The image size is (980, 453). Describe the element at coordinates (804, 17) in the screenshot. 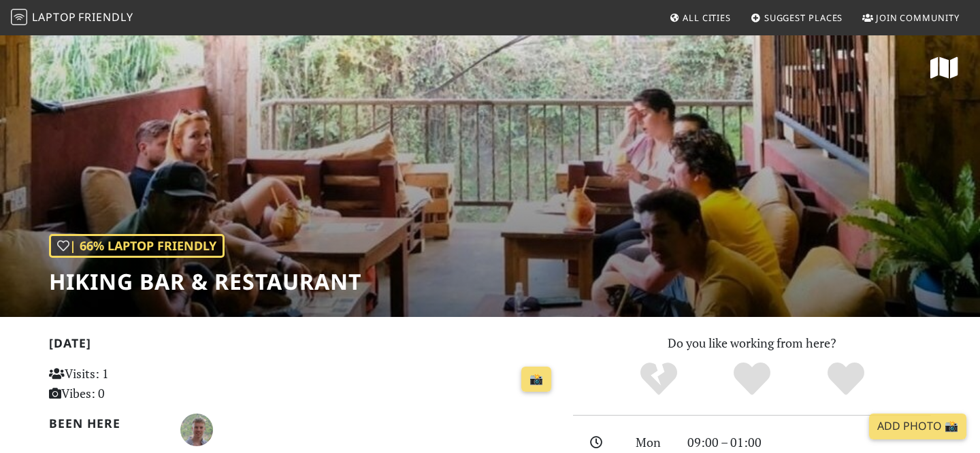

I see `span: Suggest Places` at that location.